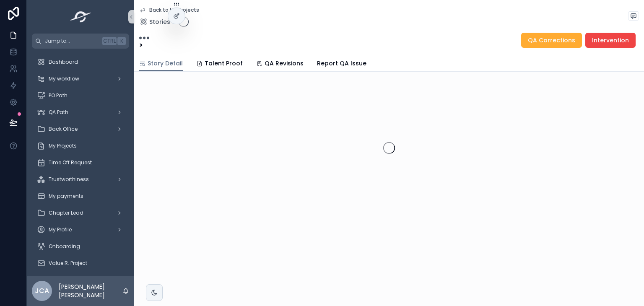 The width and height of the screenshot is (644, 306). I want to click on a: Back to My Projects, so click(169, 10).